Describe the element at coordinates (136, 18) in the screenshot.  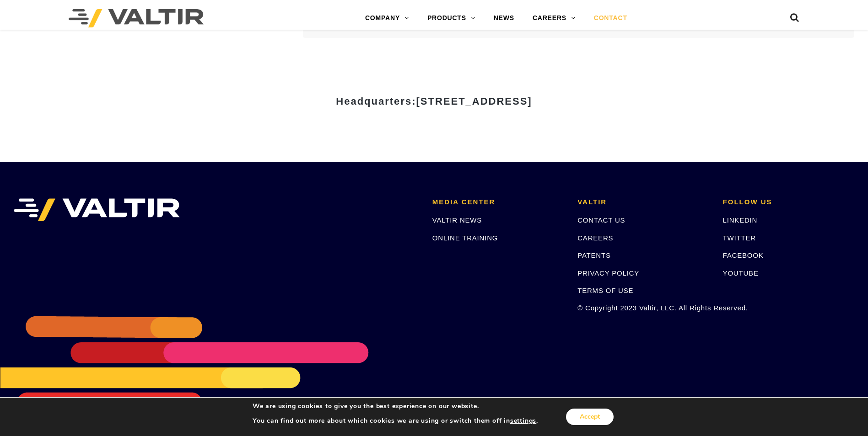
I see `img: Valtir` at that location.